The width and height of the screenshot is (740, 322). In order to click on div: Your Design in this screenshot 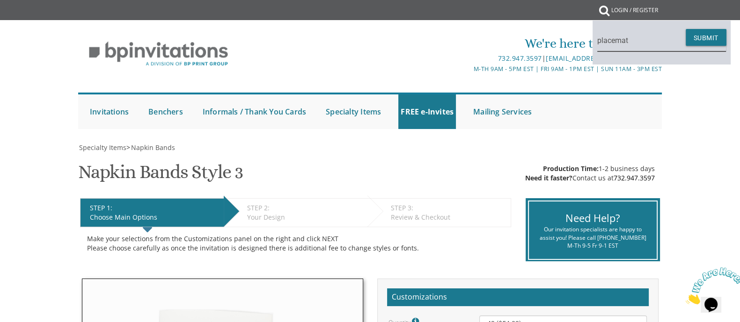, I will do `click(305, 218)`.